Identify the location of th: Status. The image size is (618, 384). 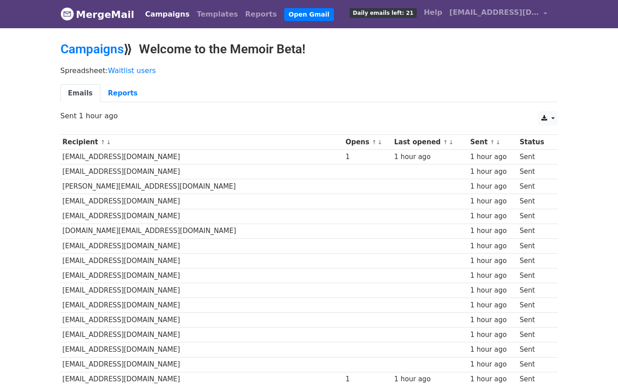
(535, 142).